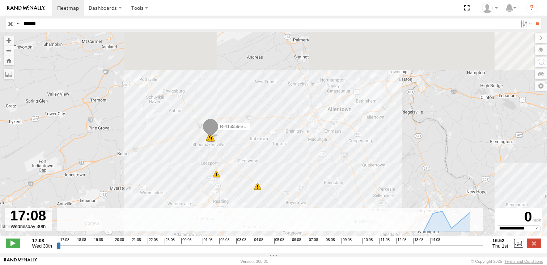 This screenshot has width=547, height=265. What do you see at coordinates (500, 240) in the screenshot?
I see `strong: 16:52` at bounding box center [500, 240].